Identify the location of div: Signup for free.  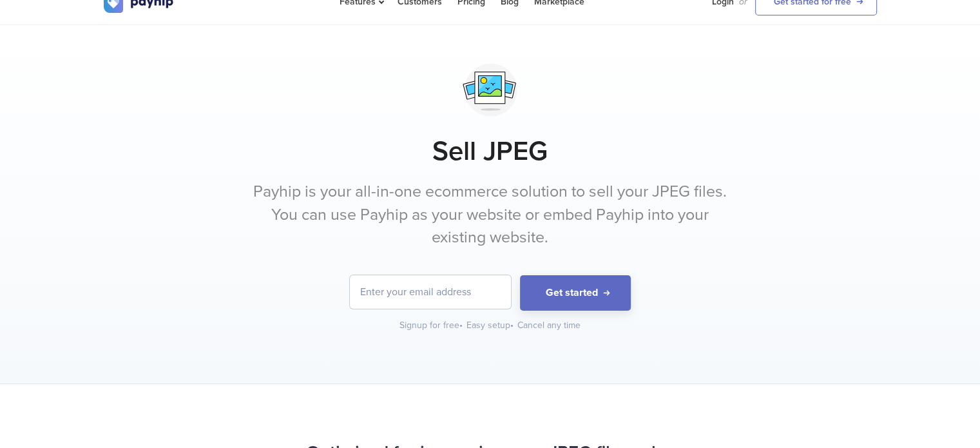
(432, 325).